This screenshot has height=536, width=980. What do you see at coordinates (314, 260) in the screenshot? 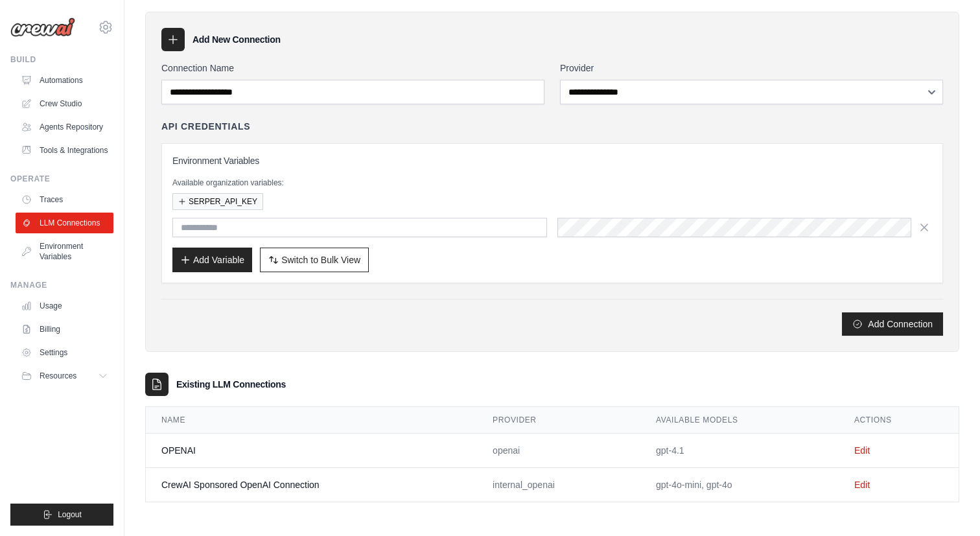
I see `button: Switch to Bulk View` at bounding box center [314, 260].